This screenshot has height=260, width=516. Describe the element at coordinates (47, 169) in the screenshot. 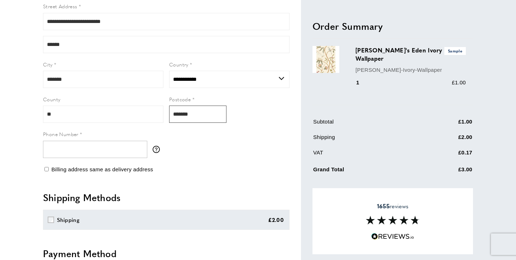

I see `input: Billing address same as delivery address` at that location.